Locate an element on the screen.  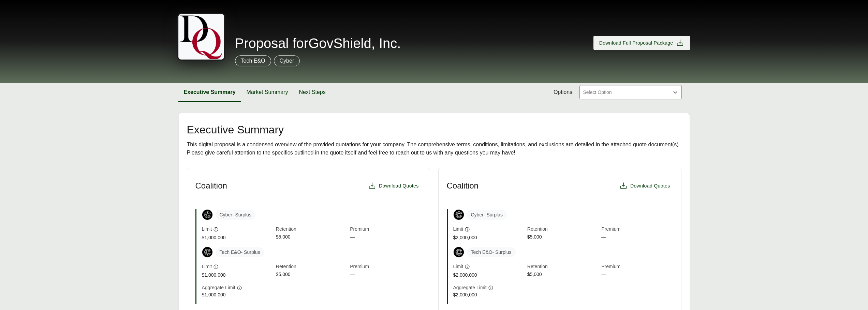
span: Download Full Proposal Package is located at coordinates (636, 43).